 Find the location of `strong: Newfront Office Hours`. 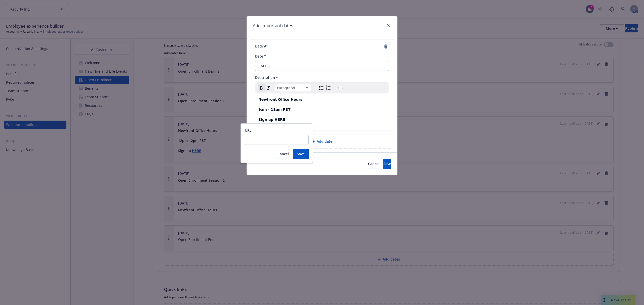

strong: Newfront Office Hours is located at coordinates (280, 100).